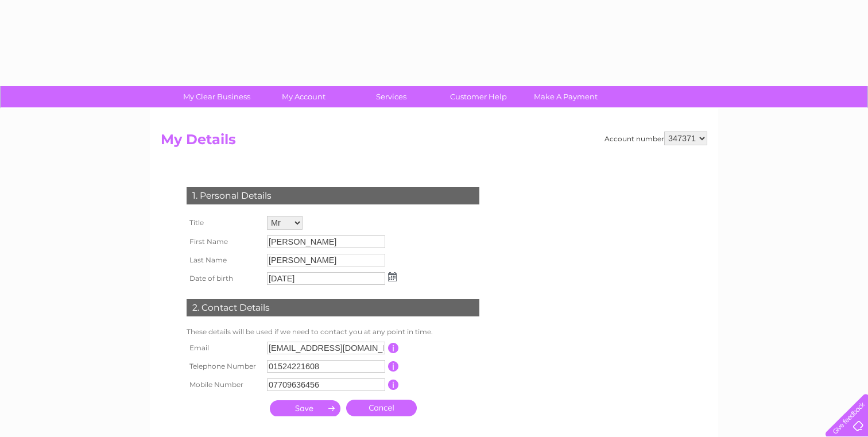  Describe the element at coordinates (333, 308) in the screenshot. I see `div: 2. Contact Details` at that location.